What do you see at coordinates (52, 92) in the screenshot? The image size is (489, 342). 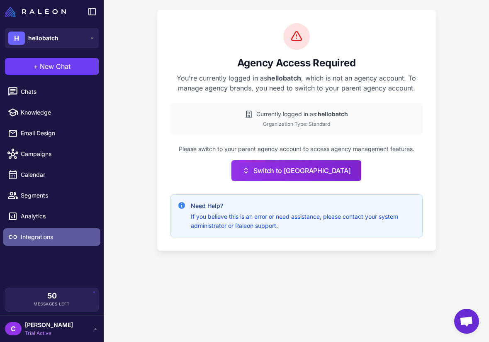 I see `a: Chats` at bounding box center [52, 92].